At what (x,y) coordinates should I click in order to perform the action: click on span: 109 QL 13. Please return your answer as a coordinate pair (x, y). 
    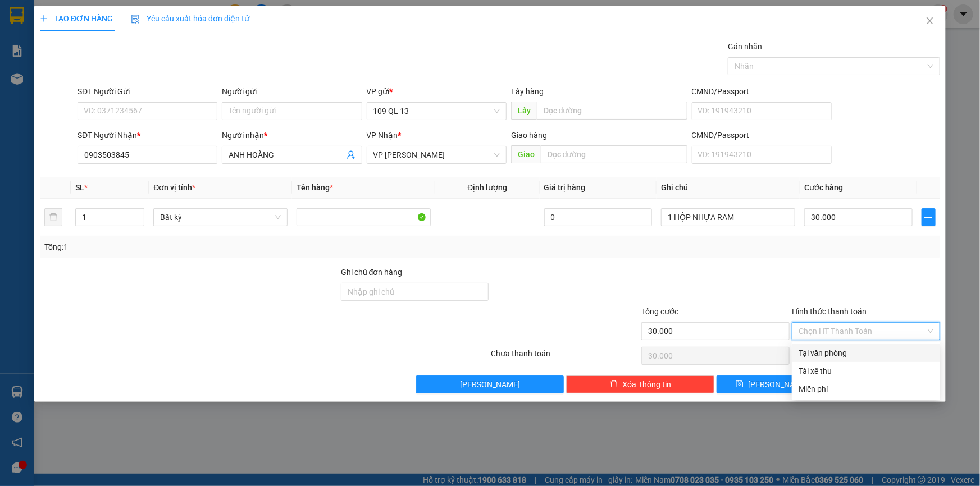
    Looking at the image, I should click on (436, 111).